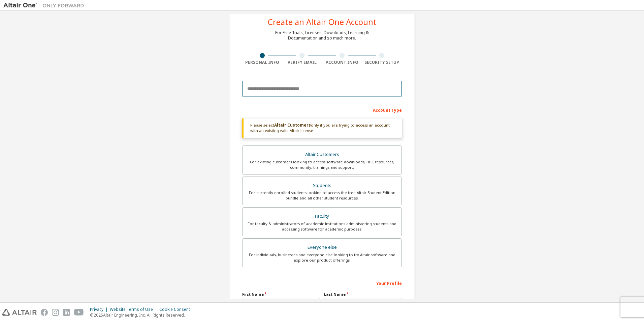 Image resolution: width=644 pixels, height=322 pixels. I want to click on div: For Free Trials, Licenses, Downloads, Learning & Documentation and so much more., so click(322, 35).